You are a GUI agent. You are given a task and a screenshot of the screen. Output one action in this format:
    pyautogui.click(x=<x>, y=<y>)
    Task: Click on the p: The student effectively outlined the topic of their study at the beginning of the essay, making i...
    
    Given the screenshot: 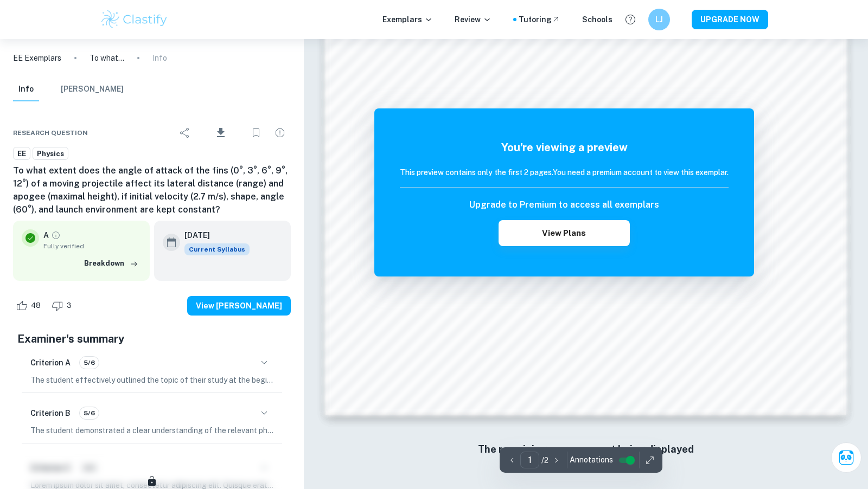 What is the action you would take?
    pyautogui.click(x=152, y=380)
    